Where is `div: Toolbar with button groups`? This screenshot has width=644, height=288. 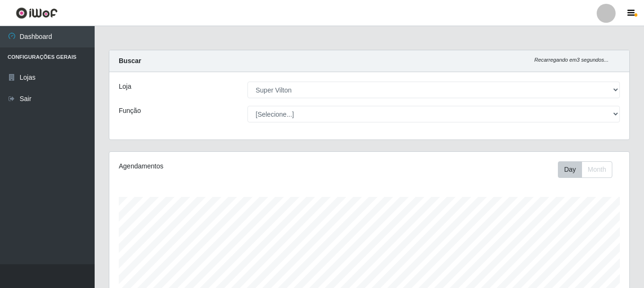 div: Toolbar with button groups is located at coordinates (589, 169).